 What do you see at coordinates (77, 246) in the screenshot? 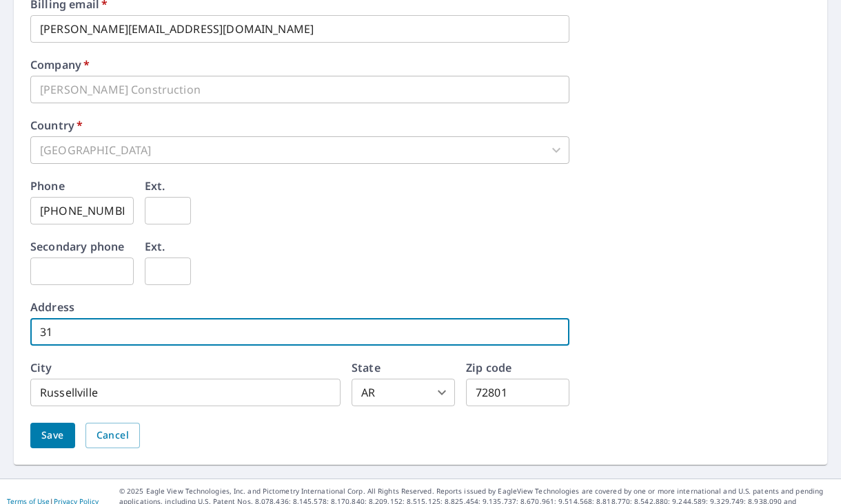
I see `label: Secondary phone` at bounding box center [77, 246].